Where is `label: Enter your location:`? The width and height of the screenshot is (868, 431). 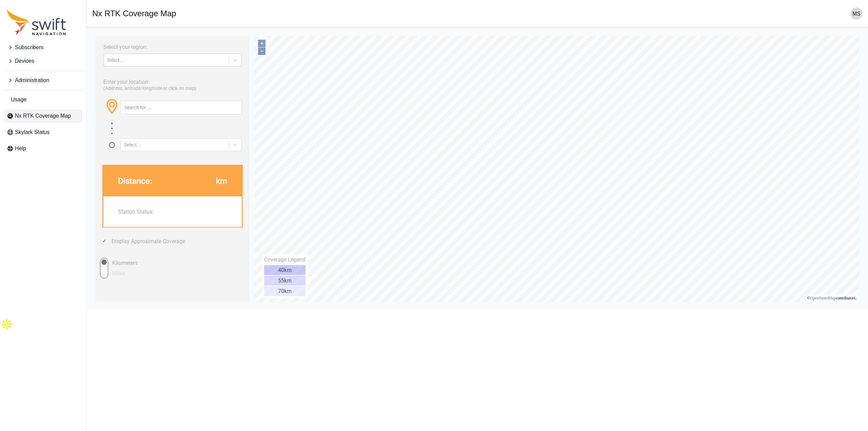 label: Enter your location: is located at coordinates (35, 49).